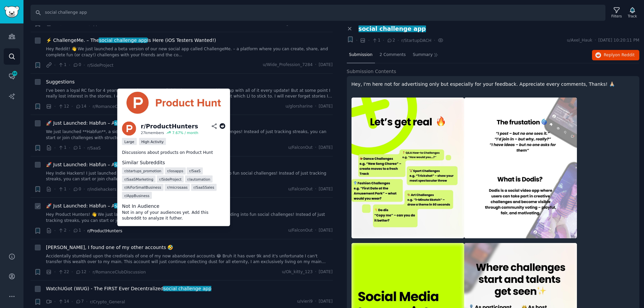 This screenshot has width=644, height=308. What do you see at coordinates (185, 133) in the screenshot?
I see `div: 7.67 % / month` at bounding box center [185, 133].